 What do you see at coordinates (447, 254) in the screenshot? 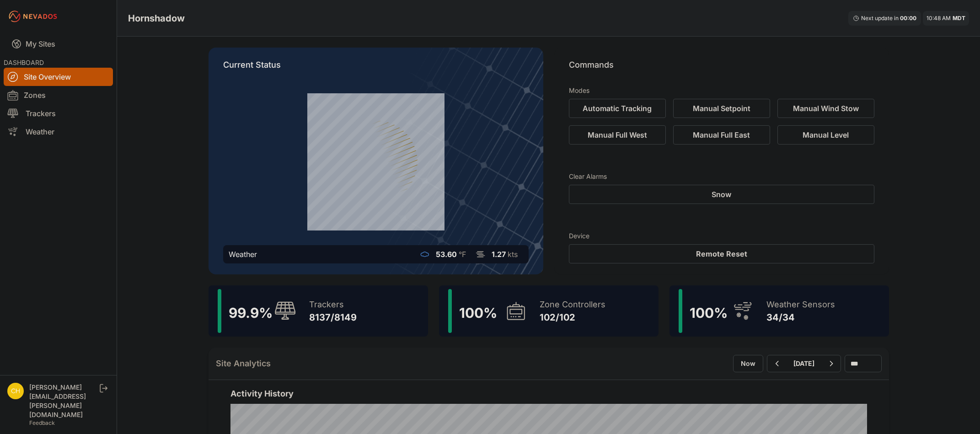
I see `span: 53.60` at bounding box center [447, 254].